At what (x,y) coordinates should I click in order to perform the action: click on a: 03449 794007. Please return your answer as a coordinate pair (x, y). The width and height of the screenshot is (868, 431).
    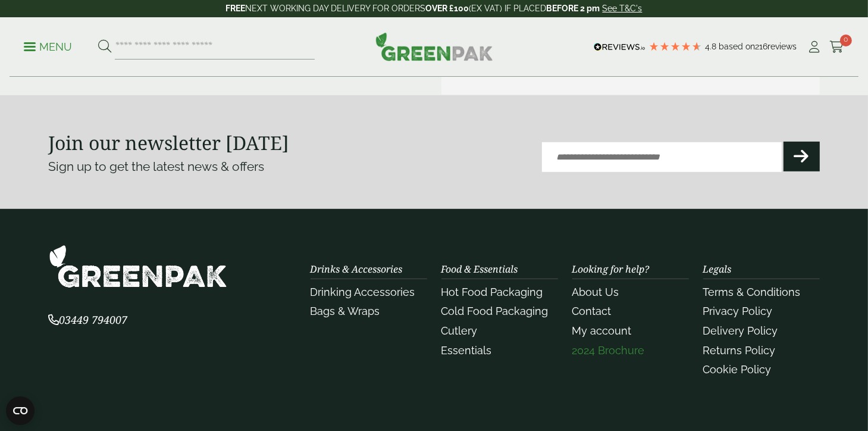
    Looking at the image, I should click on (88, 320).